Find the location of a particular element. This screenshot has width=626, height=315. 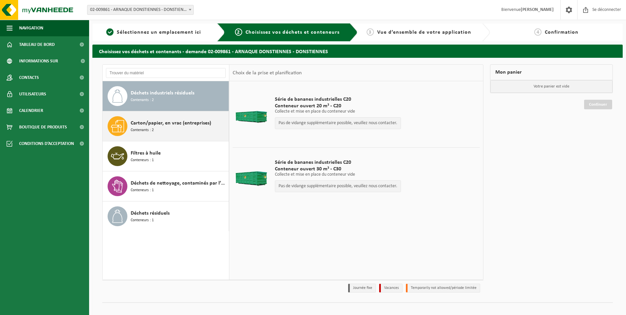

input: Trouver du matériel is located at coordinates (166, 73).